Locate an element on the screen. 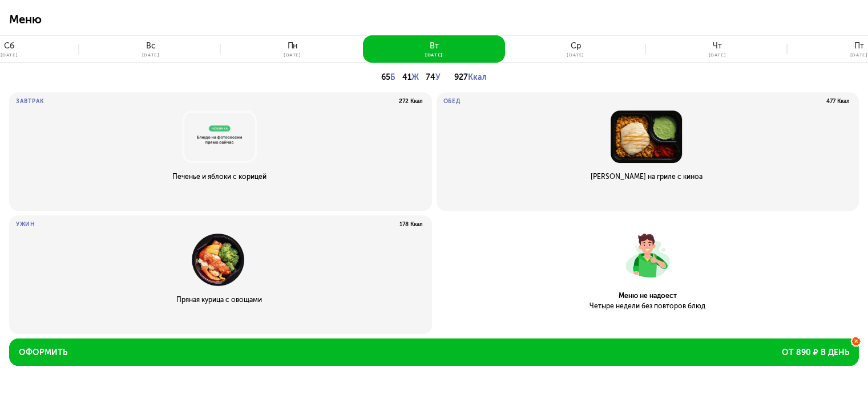 The height and width of the screenshot is (408, 868). p: Обед is located at coordinates (452, 101).